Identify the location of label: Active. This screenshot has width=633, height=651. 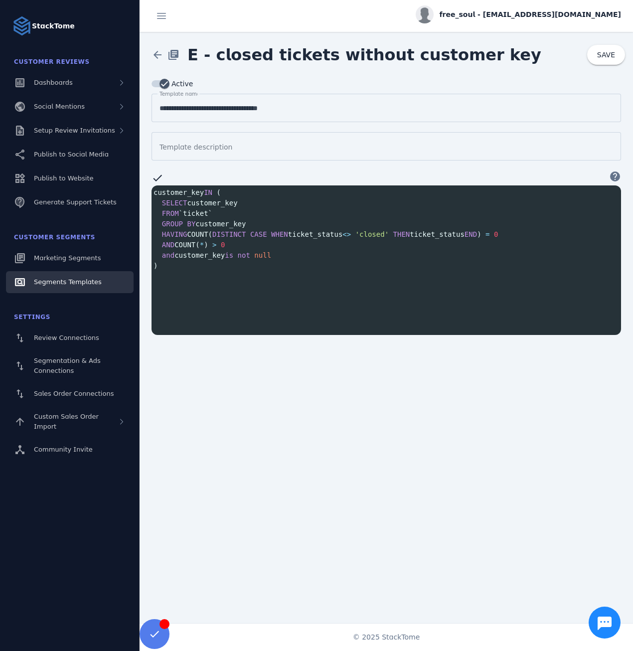
(181, 84).